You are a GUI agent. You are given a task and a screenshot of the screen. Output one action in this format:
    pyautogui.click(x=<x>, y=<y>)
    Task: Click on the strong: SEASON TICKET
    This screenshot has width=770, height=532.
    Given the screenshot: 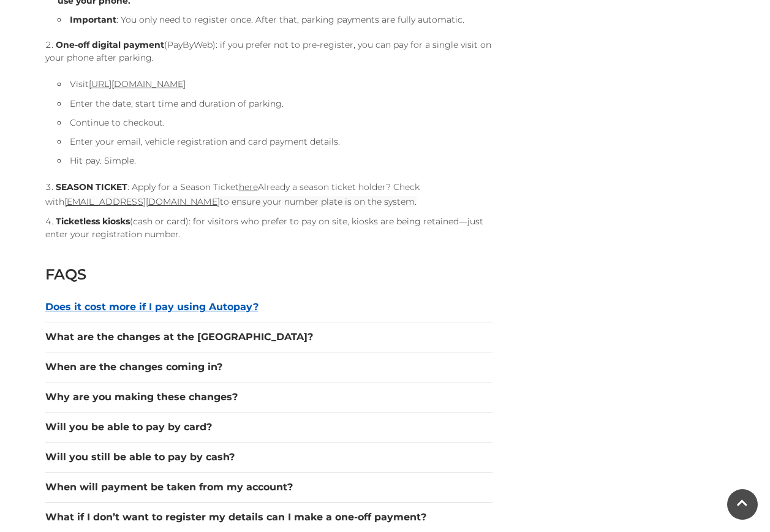 What is the action you would take?
    pyautogui.click(x=91, y=187)
    